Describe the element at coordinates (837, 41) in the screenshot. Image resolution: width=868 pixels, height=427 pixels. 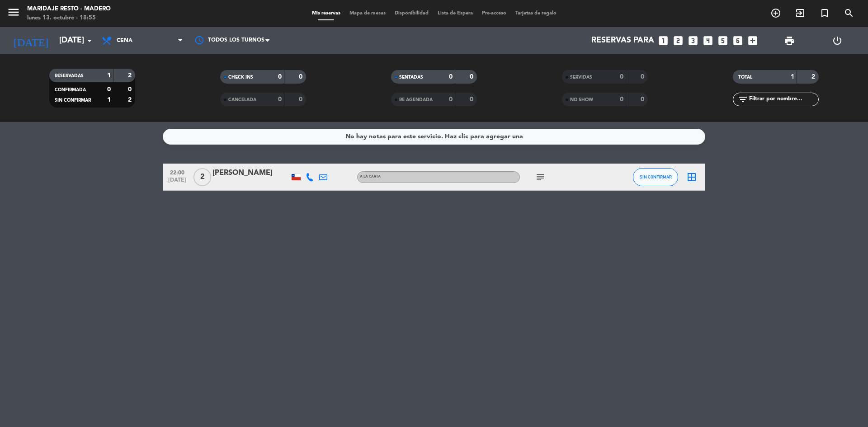
I see `div: LOG OUT` at that location.